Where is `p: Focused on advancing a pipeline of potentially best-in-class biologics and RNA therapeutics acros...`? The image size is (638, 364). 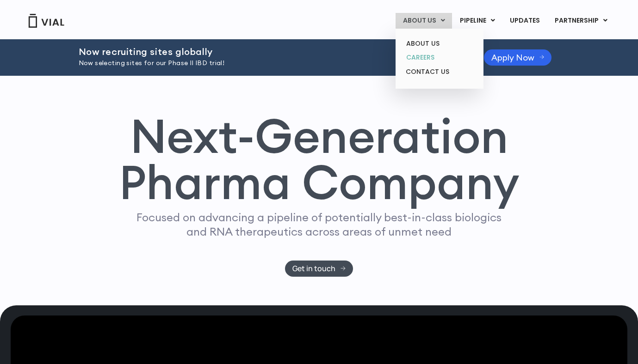 p: Focused on advancing a pipeline of potentially best-in-class biologics and RNA therapeutics acros... is located at coordinates (319, 225).